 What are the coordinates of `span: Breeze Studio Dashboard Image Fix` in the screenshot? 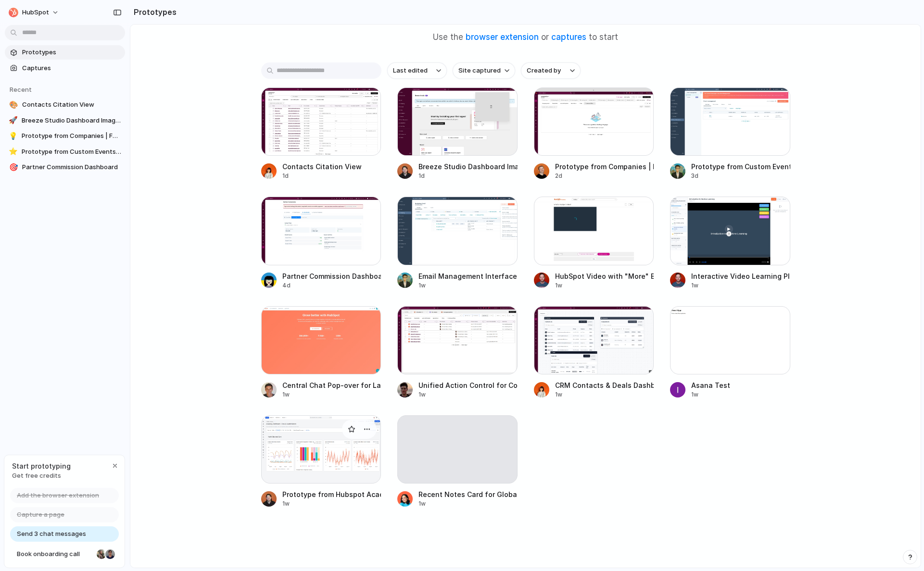 It's located at (71, 121).